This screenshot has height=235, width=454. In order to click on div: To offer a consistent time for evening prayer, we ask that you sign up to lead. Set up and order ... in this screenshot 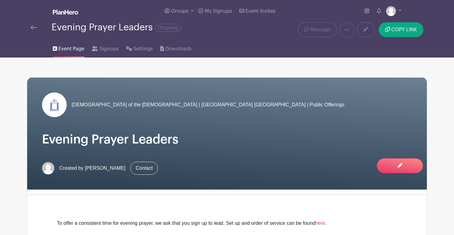, I will do `click(227, 223)`.